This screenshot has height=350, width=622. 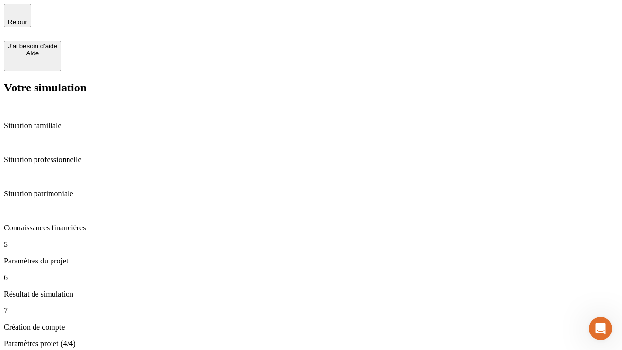 What do you see at coordinates (17, 16) in the screenshot?
I see `button: Retour` at bounding box center [17, 16].